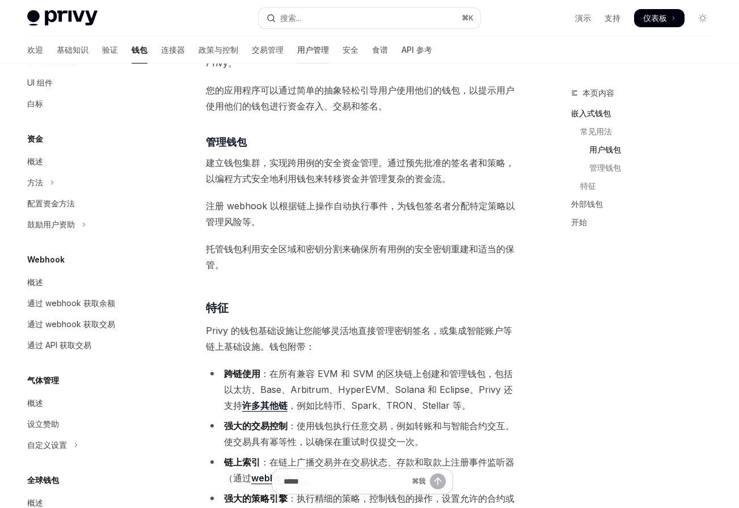  I want to click on font: 通过 API 获取交易, so click(59, 345).